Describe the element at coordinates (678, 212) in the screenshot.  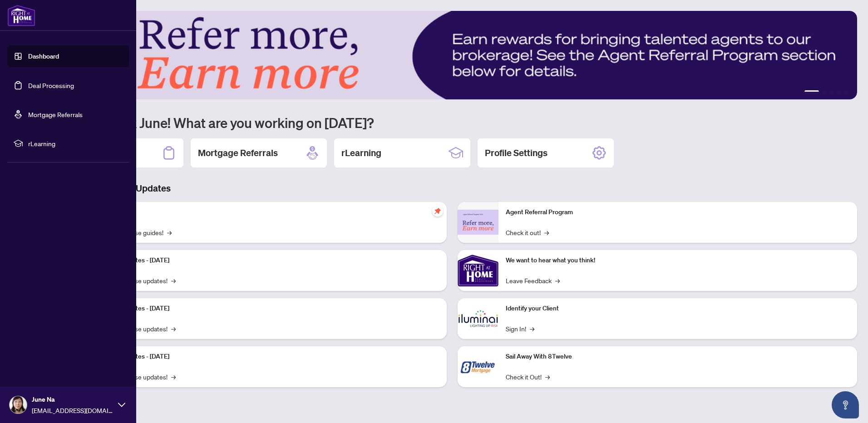
I see `p: Agent Referral Program` at that location.